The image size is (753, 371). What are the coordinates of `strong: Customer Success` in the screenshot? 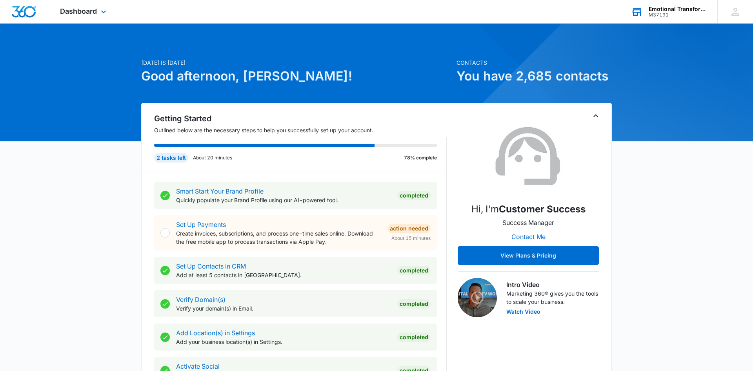 It's located at (542, 209).